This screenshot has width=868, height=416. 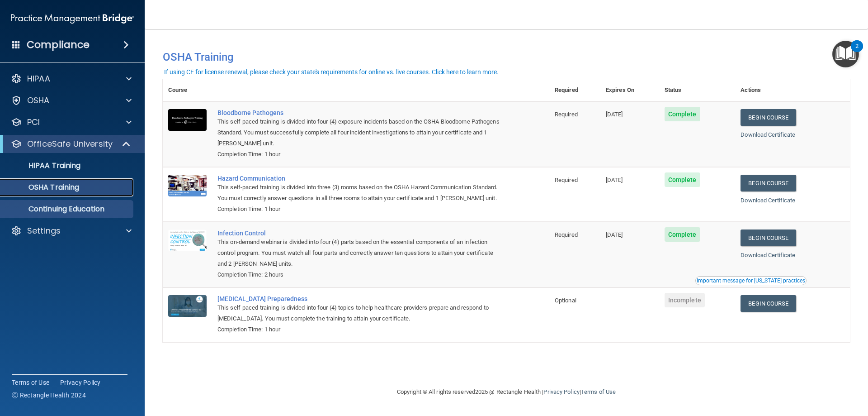 What do you see at coordinates (698, 90) in the screenshot?
I see `th: Status` at bounding box center [698, 90].